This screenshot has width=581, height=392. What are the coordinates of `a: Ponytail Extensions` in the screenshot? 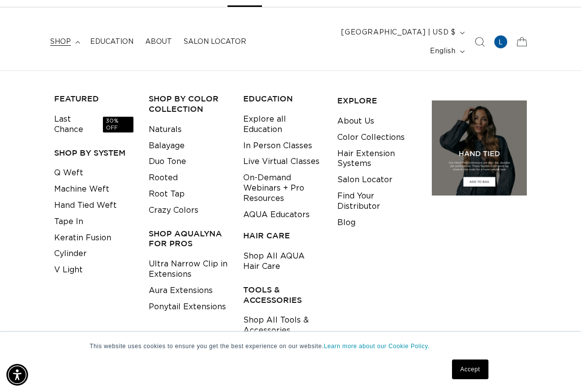 It's located at (187, 306).